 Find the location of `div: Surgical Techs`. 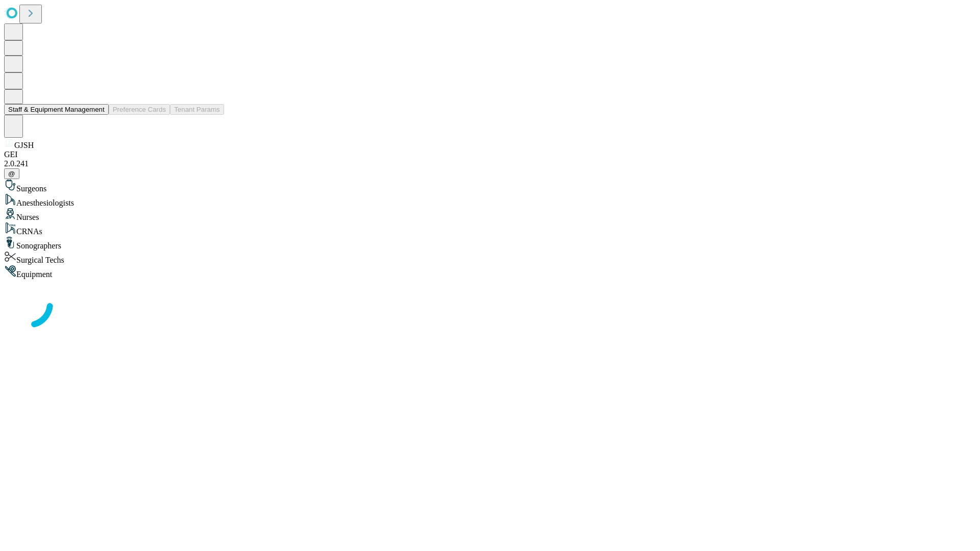

div: Surgical Techs is located at coordinates (490, 258).